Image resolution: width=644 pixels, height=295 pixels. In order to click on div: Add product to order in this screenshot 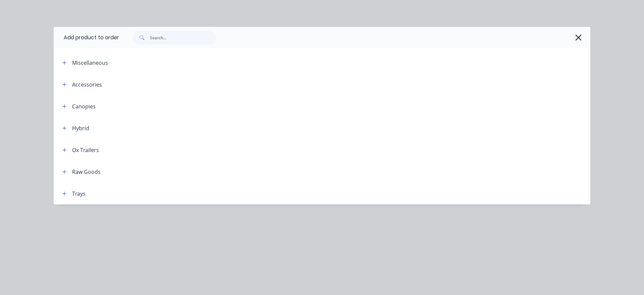, I will do `click(86, 38)`.